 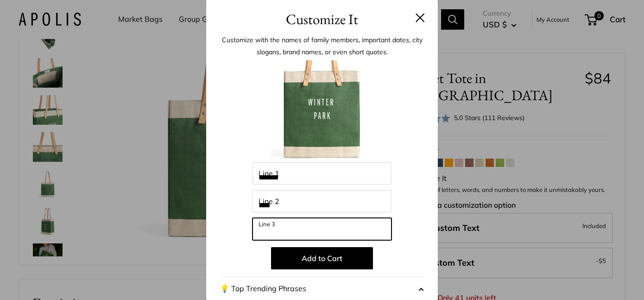 I want to click on h3: Customize It, so click(x=322, y=19).